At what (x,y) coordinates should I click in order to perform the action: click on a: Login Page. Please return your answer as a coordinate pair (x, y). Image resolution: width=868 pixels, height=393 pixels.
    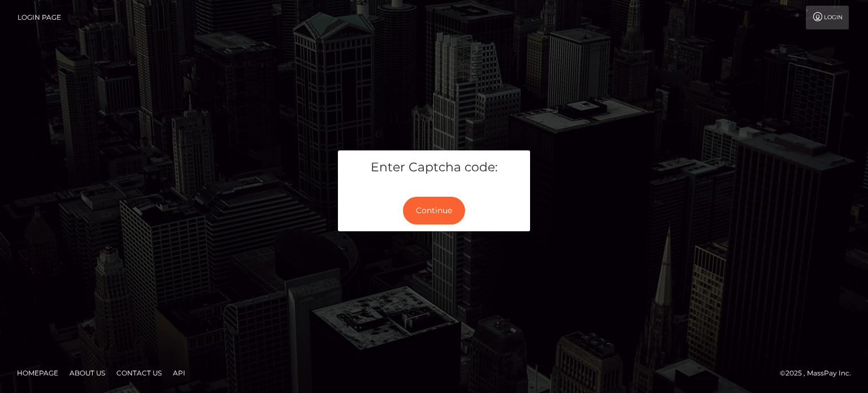
    Looking at the image, I should click on (39, 18).